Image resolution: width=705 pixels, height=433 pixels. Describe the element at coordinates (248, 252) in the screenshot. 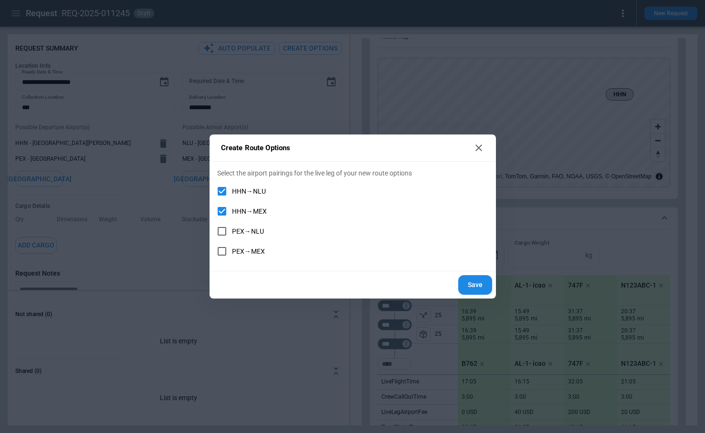

I see `span: PEX→MEX` at that location.